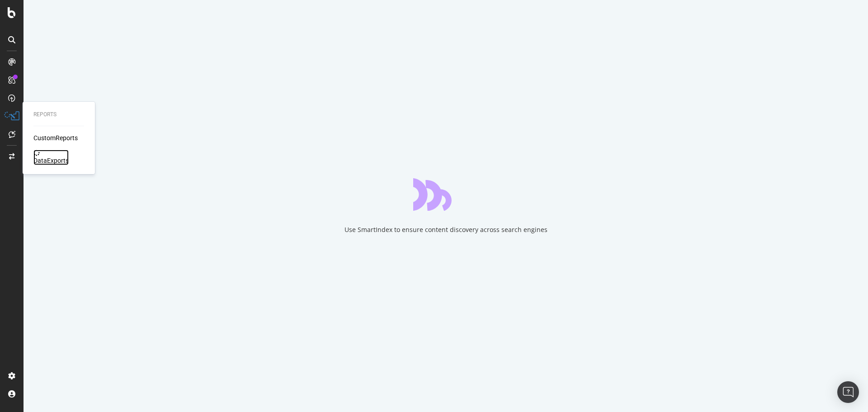  What do you see at coordinates (51, 160) in the screenshot?
I see `div: DataExports` at bounding box center [51, 160].